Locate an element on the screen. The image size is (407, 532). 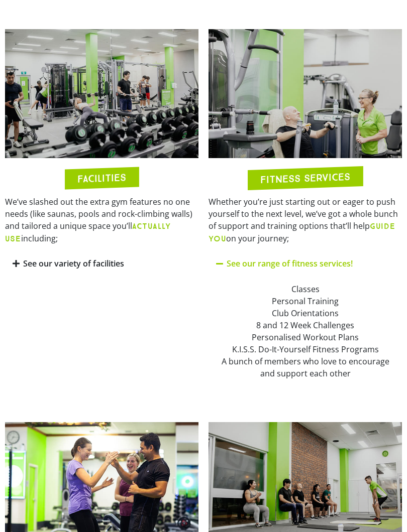
b: GUIDE YOU is located at coordinates (302, 233).